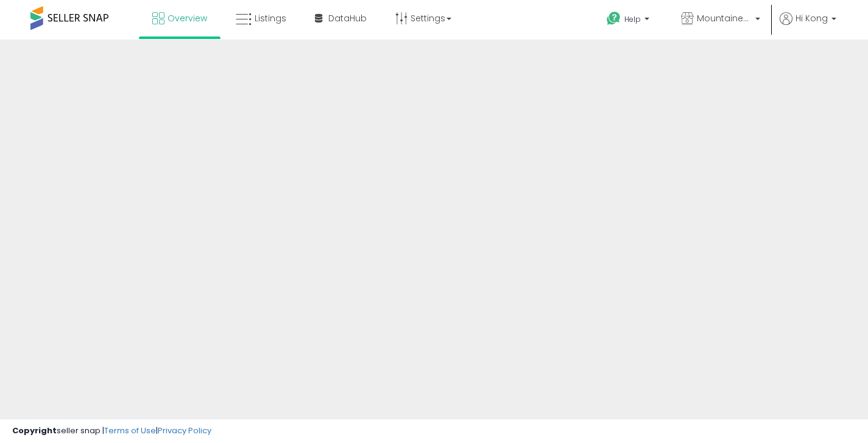 The image size is (868, 443). Describe the element at coordinates (632, 19) in the screenshot. I see `span: Help` at that location.